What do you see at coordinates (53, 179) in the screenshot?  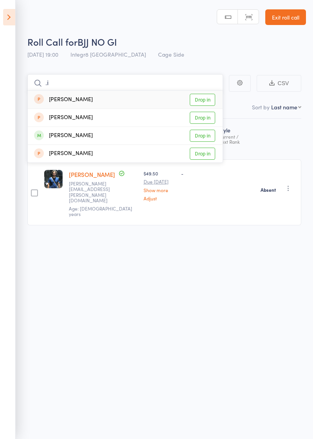 I see `img: image1755591315.png` at bounding box center [53, 179].